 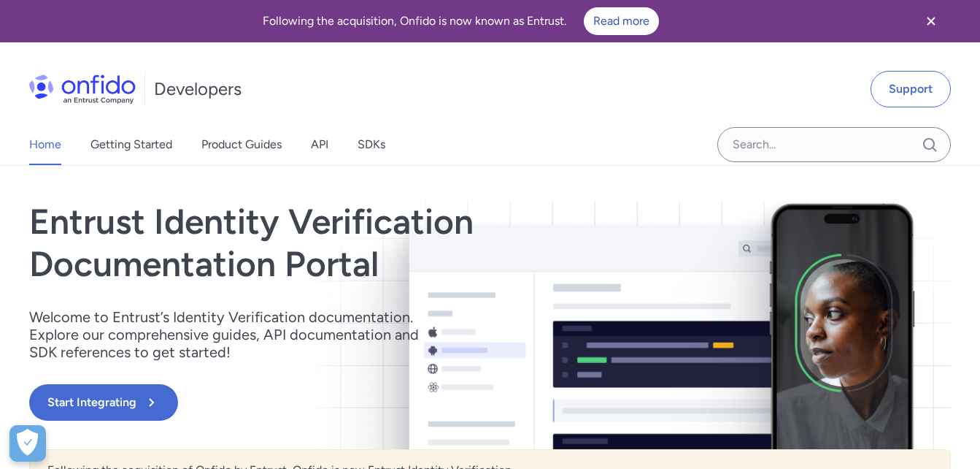 I want to click on button: Close banner, so click(x=931, y=21).